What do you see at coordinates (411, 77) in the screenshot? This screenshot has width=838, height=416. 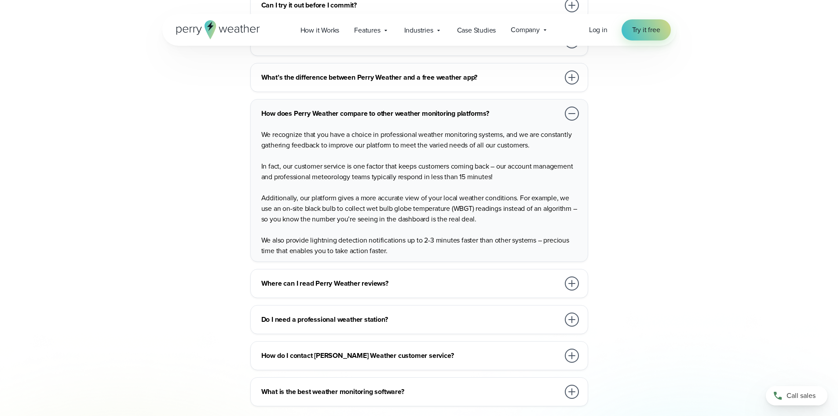 I see `h3: What’s the difference between Perry Weather and a free weather app?` at bounding box center [411, 77].